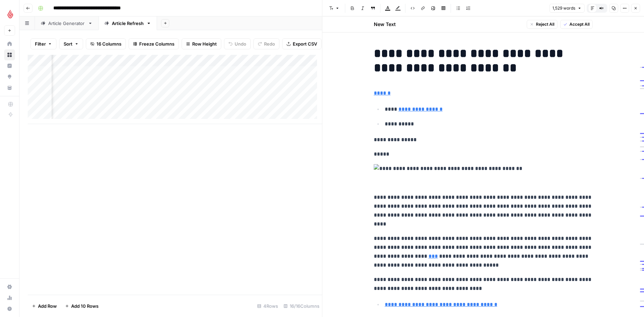 The height and width of the screenshot is (317, 644). I want to click on span: Freeze Columns, so click(157, 44).